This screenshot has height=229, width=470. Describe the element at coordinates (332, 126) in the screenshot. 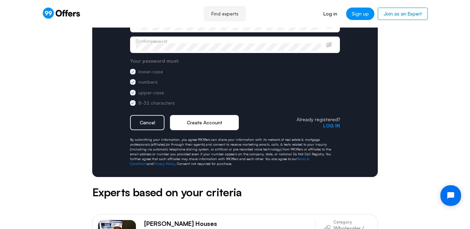

I see `button: Log in` at that location.